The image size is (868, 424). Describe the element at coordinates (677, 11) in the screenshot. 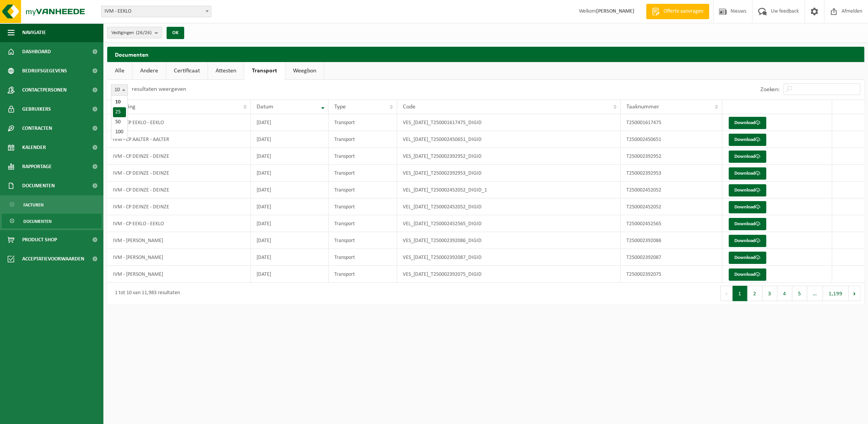

I see `a: Offerte aanvragen` at that location.